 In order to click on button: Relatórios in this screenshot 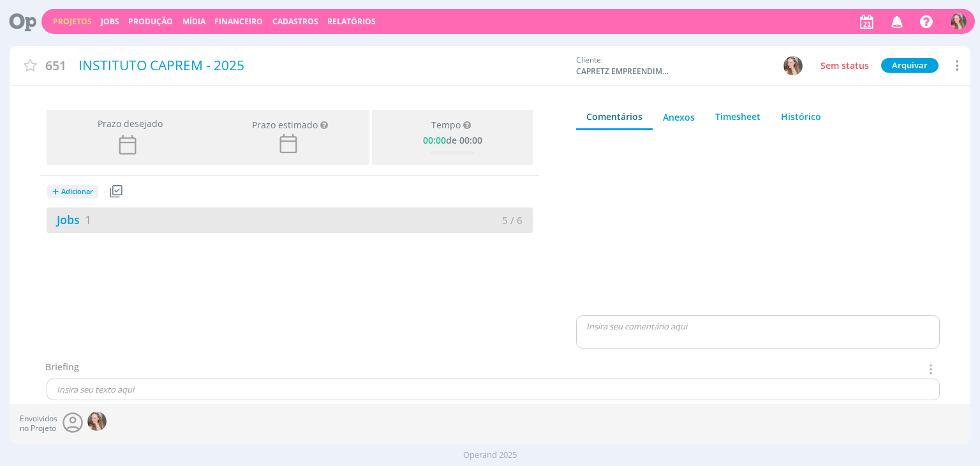, I will do `click(351, 22)`.